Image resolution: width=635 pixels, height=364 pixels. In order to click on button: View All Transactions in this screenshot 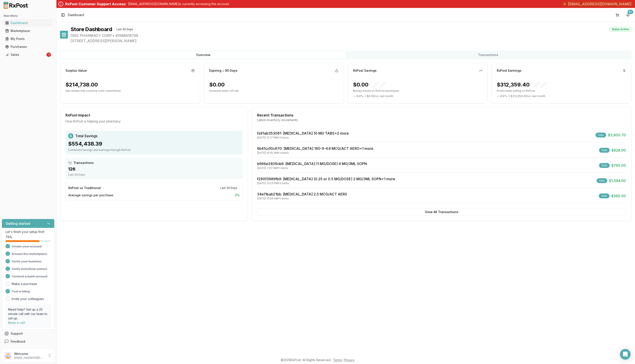, I will do `click(442, 212)`.